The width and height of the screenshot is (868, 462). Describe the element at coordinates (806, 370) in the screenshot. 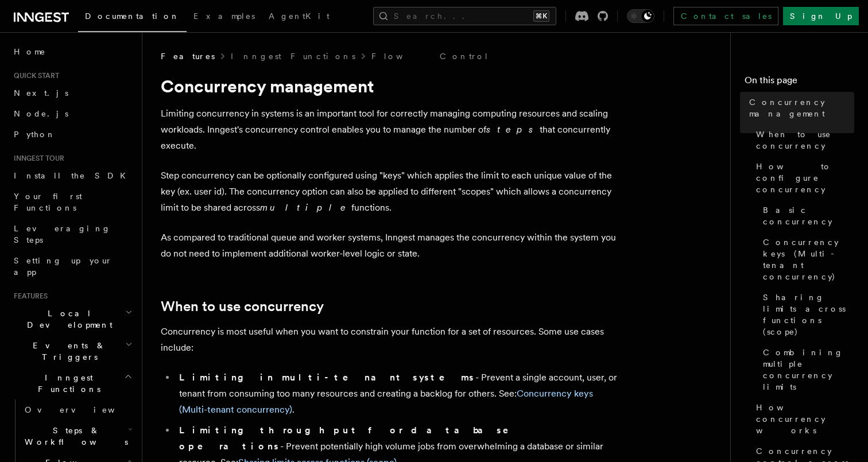

I see `a: Combining multiple concurrency limits` at that location.